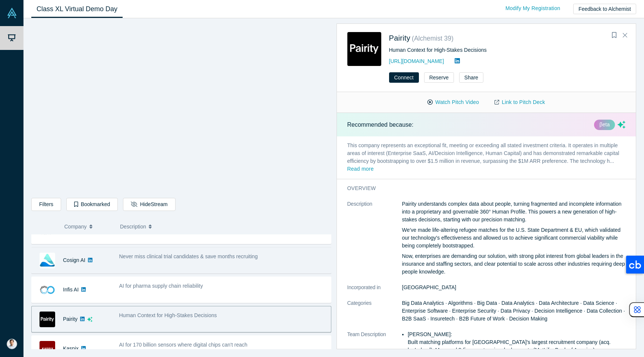  What do you see at coordinates (453, 102) in the screenshot?
I see `button: Watch Pitch Video` at bounding box center [453, 102].